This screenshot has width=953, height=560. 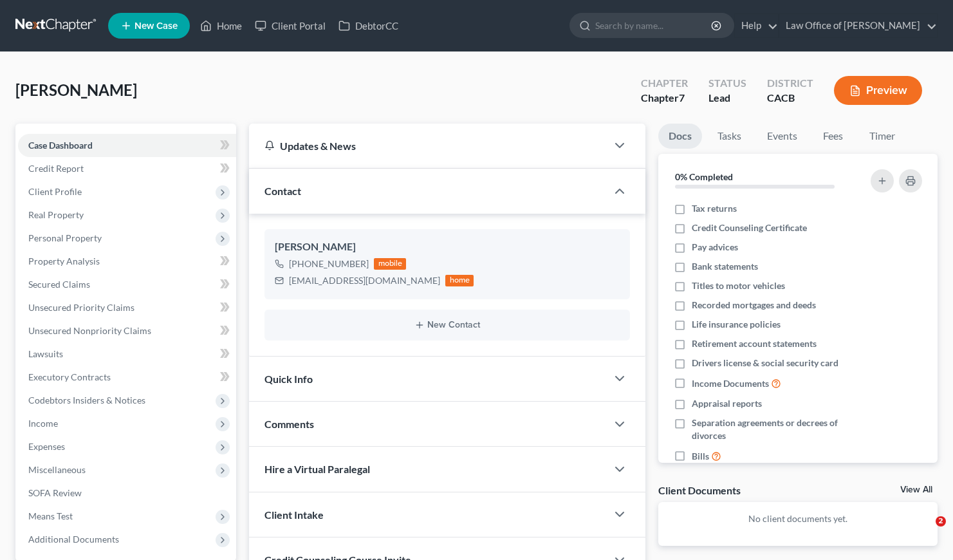 What do you see at coordinates (916, 489) in the screenshot?
I see `a: View All` at bounding box center [916, 489].